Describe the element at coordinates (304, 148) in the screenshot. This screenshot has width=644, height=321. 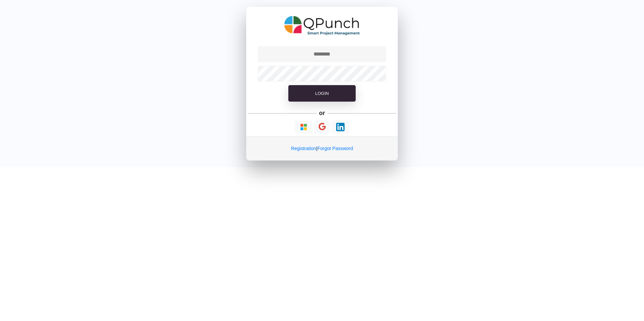
I see `a: Registration` at that location.